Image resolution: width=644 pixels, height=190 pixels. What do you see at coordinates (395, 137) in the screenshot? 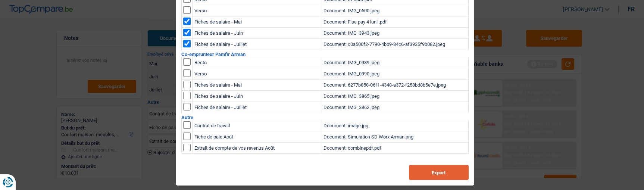
I see `td: Document: Simulation SD Worx Arman.png` at bounding box center [395, 137].